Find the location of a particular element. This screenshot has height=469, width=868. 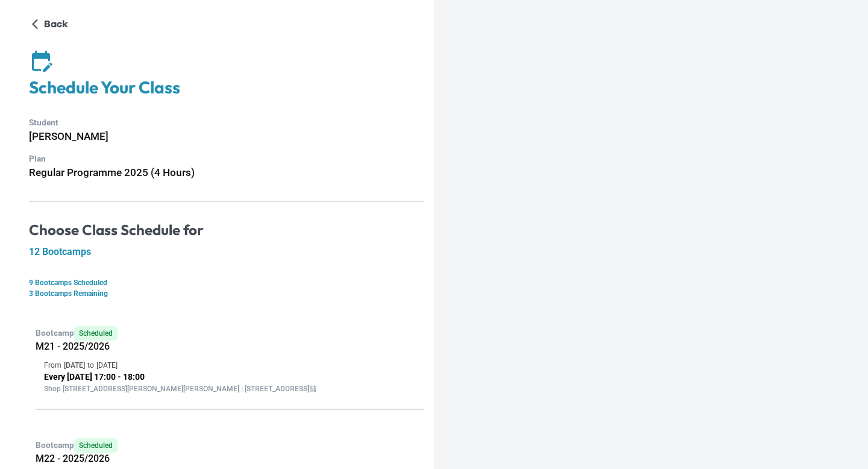

h5: 12 Bootcamps is located at coordinates (227, 252).